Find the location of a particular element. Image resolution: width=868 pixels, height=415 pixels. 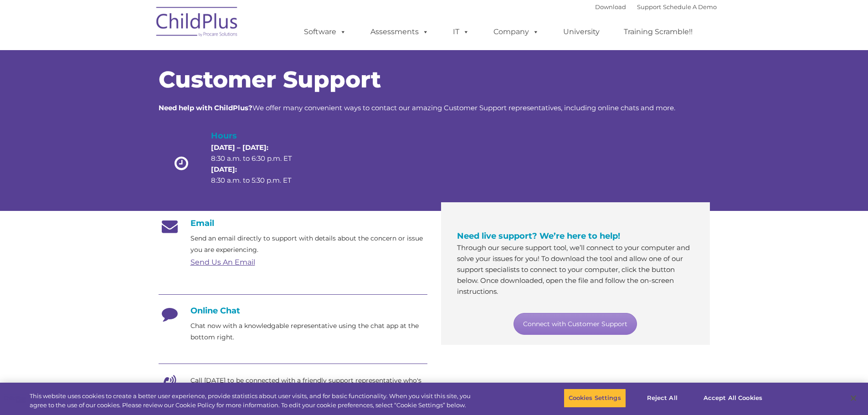

h4: Online Chat is located at coordinates (293, 311).